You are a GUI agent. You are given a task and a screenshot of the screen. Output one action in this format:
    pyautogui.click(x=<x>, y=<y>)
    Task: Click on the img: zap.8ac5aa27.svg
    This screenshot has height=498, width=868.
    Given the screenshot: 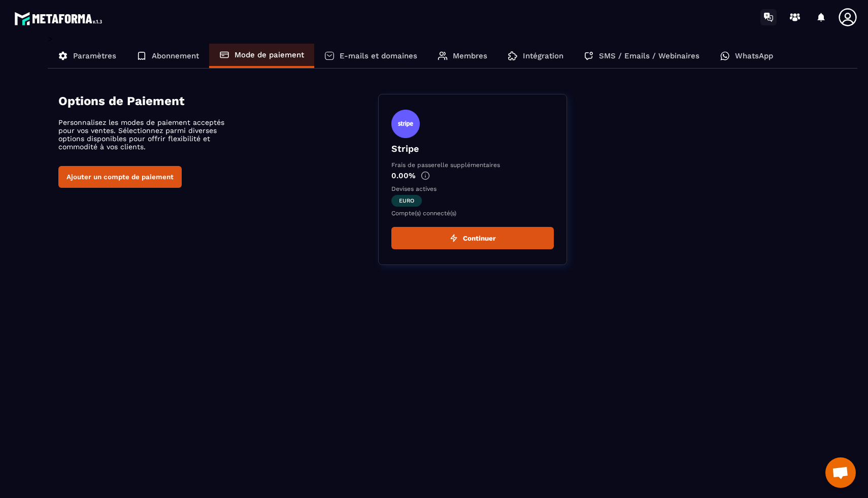 What is the action you would take?
    pyautogui.click(x=454, y=238)
    